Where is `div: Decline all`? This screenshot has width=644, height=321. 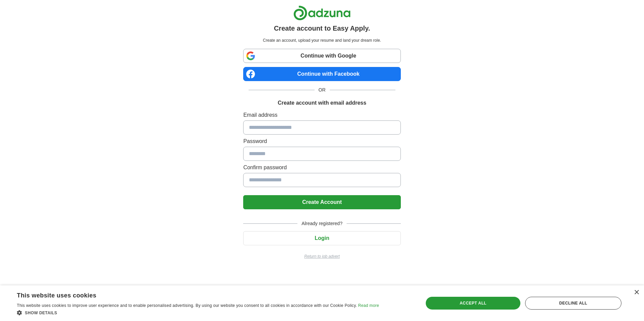 div: Decline all is located at coordinates (573, 303).